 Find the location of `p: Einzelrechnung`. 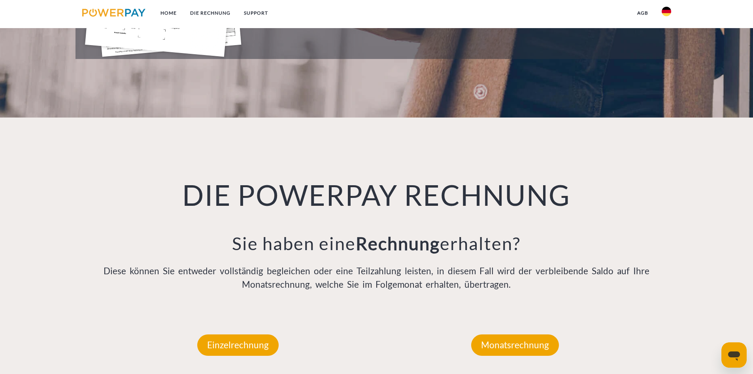

p: Einzelrechnung is located at coordinates (238, 345).